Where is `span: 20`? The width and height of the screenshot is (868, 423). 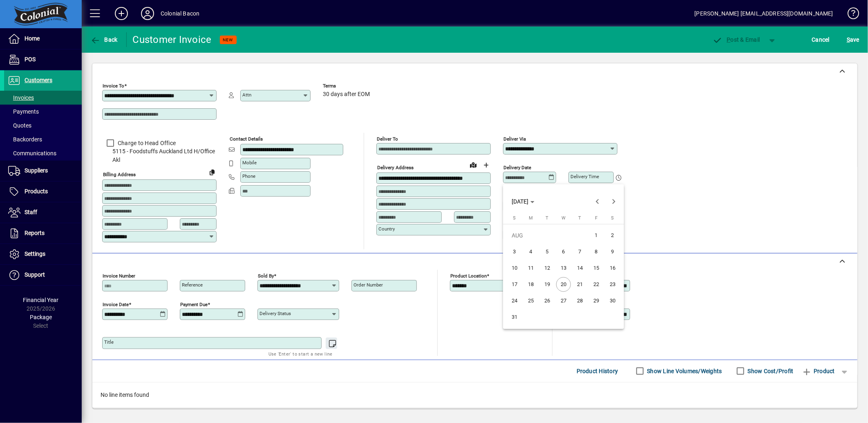 span: 20 is located at coordinates (564, 284).